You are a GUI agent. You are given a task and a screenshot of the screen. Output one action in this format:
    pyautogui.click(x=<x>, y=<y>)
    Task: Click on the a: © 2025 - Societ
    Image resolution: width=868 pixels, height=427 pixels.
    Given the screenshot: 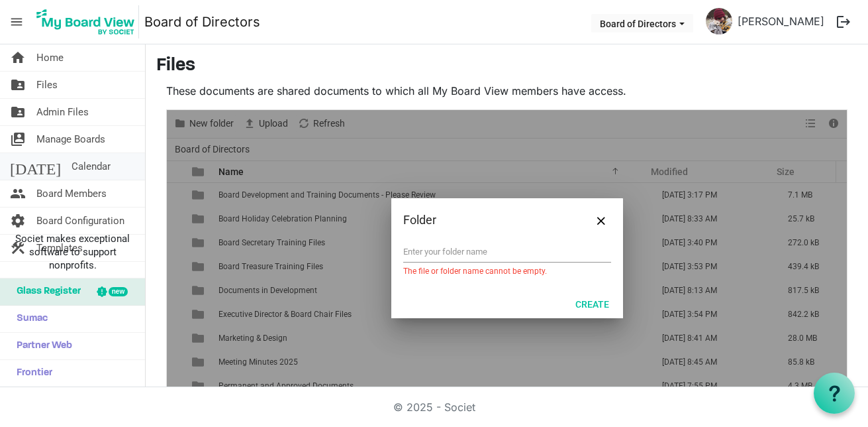 What is the action you would take?
    pyautogui.click(x=434, y=407)
    